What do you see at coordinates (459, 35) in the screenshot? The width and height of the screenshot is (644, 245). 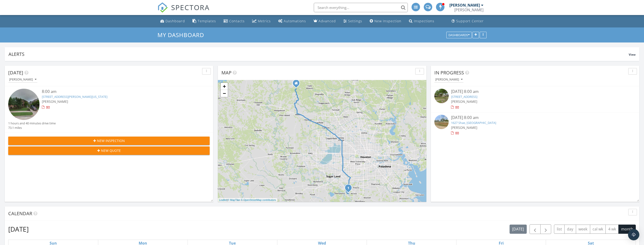 I see `button: Dashboards` at bounding box center [459, 35].